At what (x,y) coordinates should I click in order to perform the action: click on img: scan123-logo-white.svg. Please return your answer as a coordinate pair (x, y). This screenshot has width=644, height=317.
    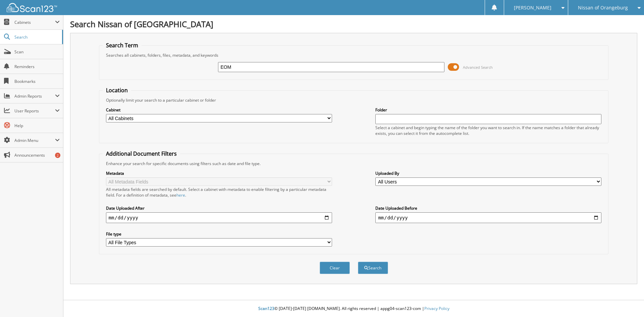
    Looking at the image, I should click on (32, 8).